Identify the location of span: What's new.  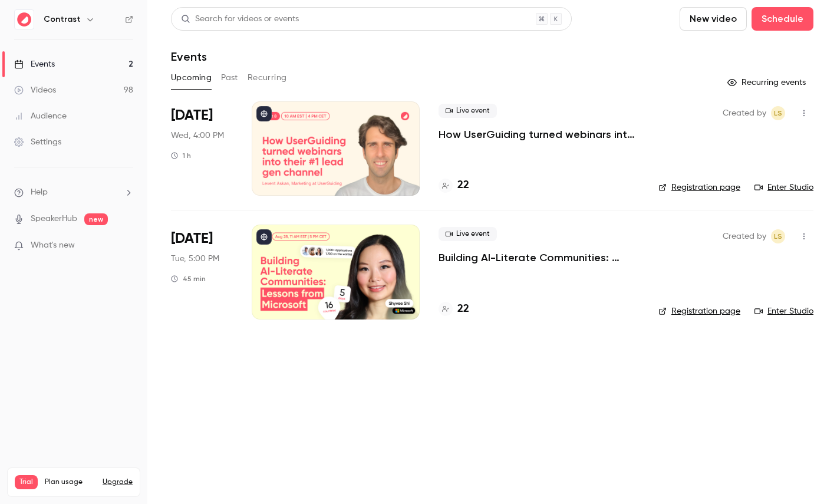
(52, 245).